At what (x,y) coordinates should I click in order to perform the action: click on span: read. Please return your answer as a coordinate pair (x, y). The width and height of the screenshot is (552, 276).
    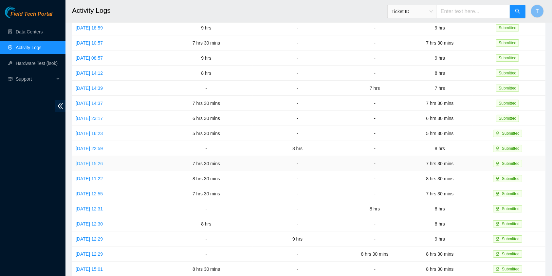
    Looking at the image, I should click on (10, 79).